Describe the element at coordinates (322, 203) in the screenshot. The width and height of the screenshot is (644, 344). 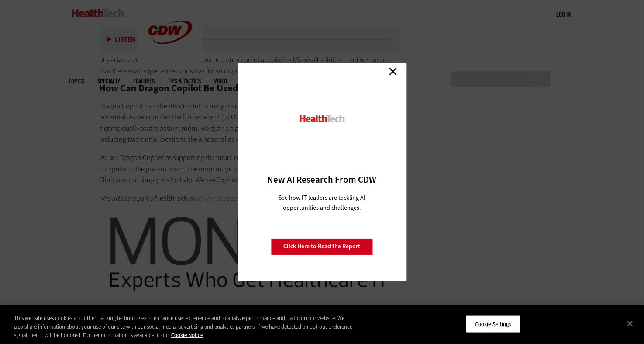
I see `p: See how IT leaders are tackling AI opportunities and challenges.` at that location.